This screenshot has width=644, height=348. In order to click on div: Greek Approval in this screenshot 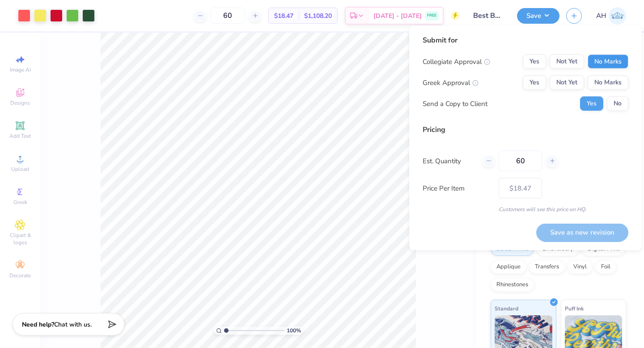, I will do `click(450, 82)`.